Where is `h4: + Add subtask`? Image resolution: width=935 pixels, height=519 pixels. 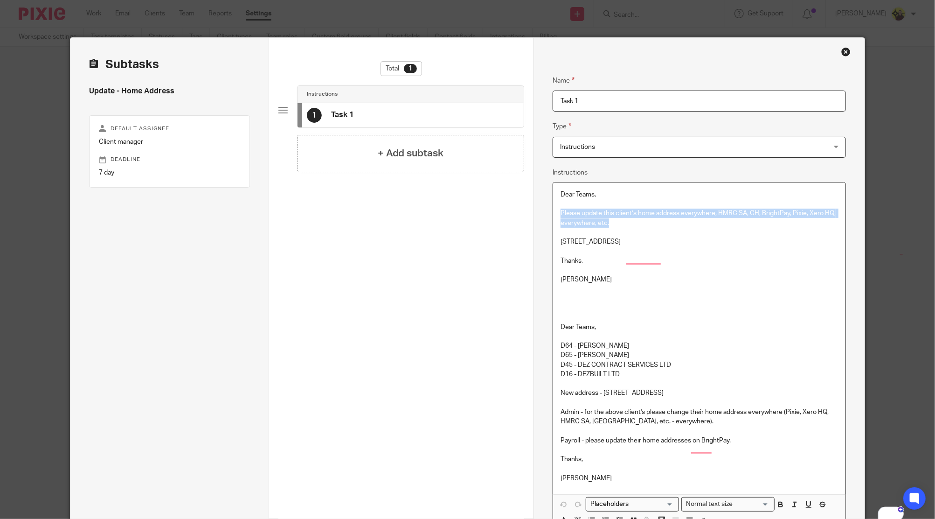
h4: + Add subtask is located at coordinates (411, 153).